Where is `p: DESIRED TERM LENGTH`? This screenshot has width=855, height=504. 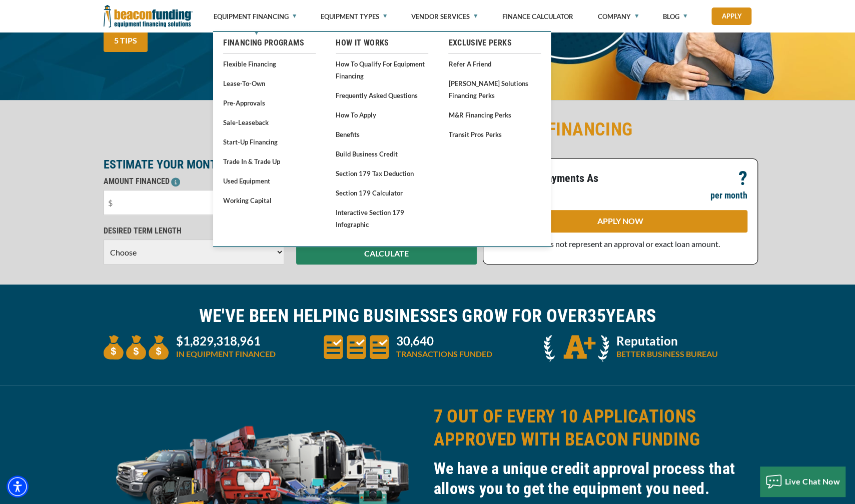 p: DESIRED TERM LENGTH is located at coordinates (194, 231).